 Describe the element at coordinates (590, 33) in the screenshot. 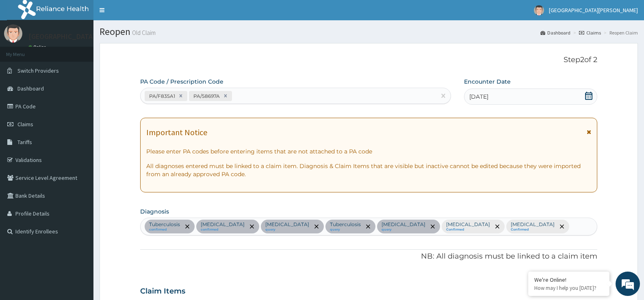

I see `a: Claims` at that location.